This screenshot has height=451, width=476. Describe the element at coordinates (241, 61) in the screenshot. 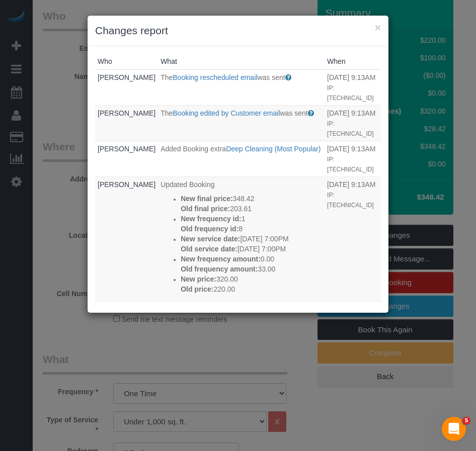

I see `th: What` at that location.